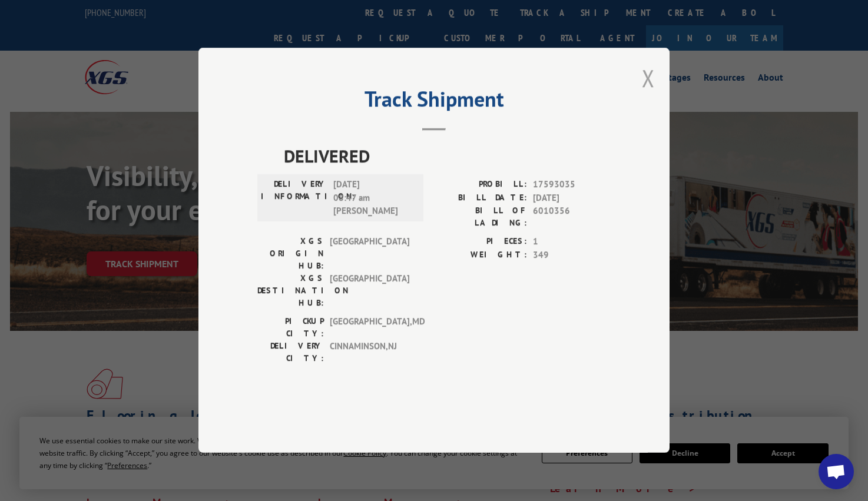 This screenshot has width=868, height=501. What do you see at coordinates (571, 255) in the screenshot?
I see `span: 349` at bounding box center [571, 255].